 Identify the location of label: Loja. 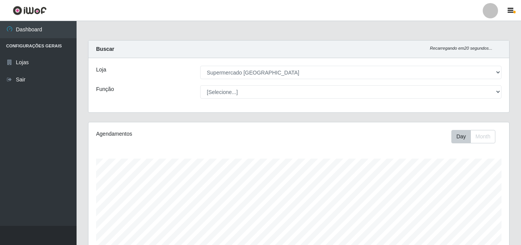
(101, 70).